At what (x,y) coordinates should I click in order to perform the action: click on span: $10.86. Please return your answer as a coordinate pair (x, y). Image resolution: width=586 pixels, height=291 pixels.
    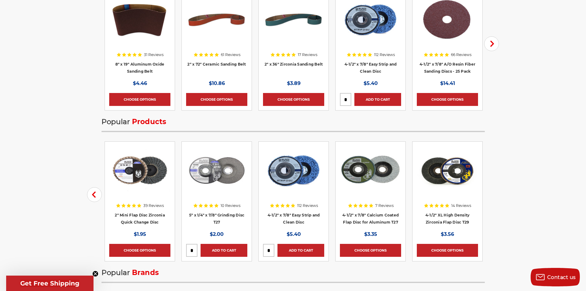
    Looking at the image, I should click on (217, 83).